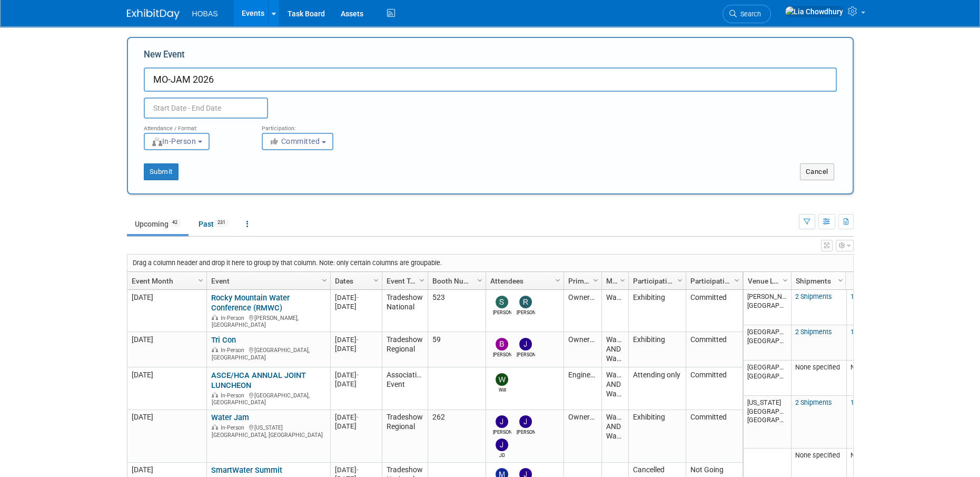  What do you see at coordinates (165, 56) in the screenshot?
I see `label: New Event` at bounding box center [165, 56].